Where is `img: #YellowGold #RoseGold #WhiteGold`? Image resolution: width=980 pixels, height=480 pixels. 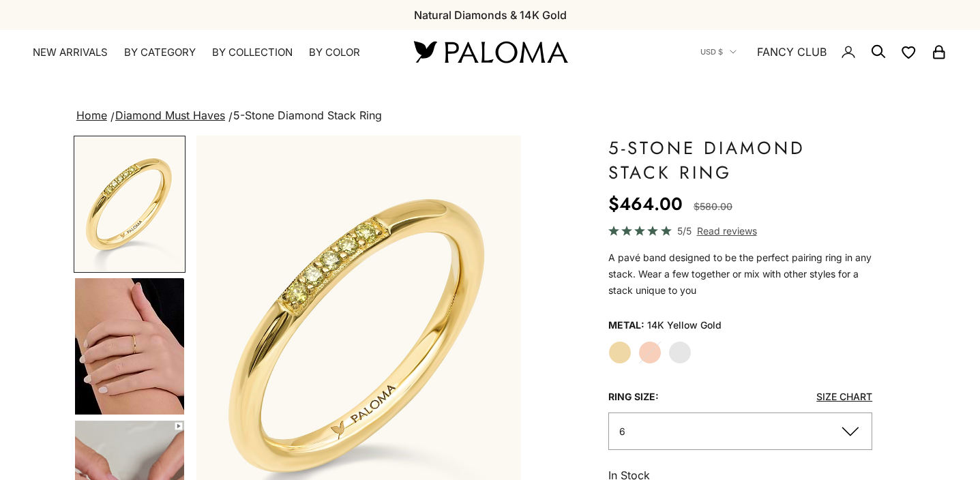 img: #YellowGold #RoseGold #WhiteGold is located at coordinates (129, 347).